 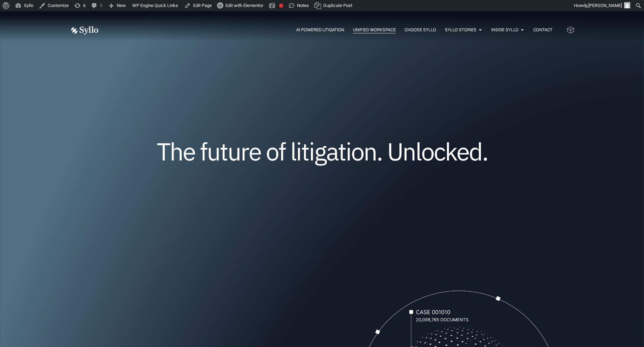 I want to click on span: AI Powered Litigation, so click(x=320, y=30).